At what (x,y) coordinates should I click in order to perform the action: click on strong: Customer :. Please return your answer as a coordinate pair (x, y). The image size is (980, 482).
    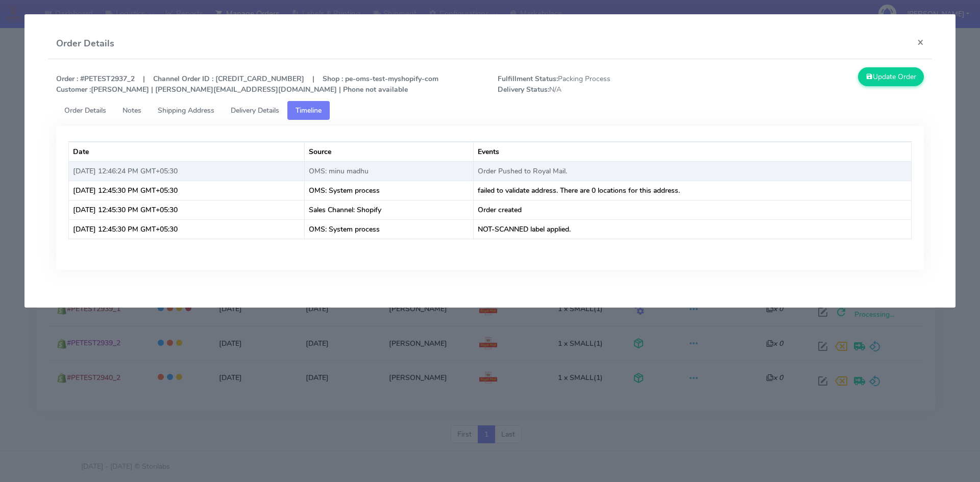
    Looking at the image, I should click on (74, 89).